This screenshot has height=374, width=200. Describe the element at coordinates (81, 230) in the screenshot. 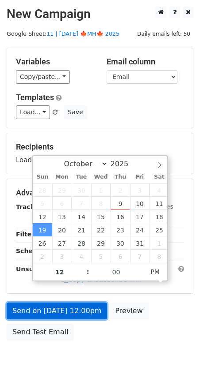

I see `span: October 21, 2025` at that location.